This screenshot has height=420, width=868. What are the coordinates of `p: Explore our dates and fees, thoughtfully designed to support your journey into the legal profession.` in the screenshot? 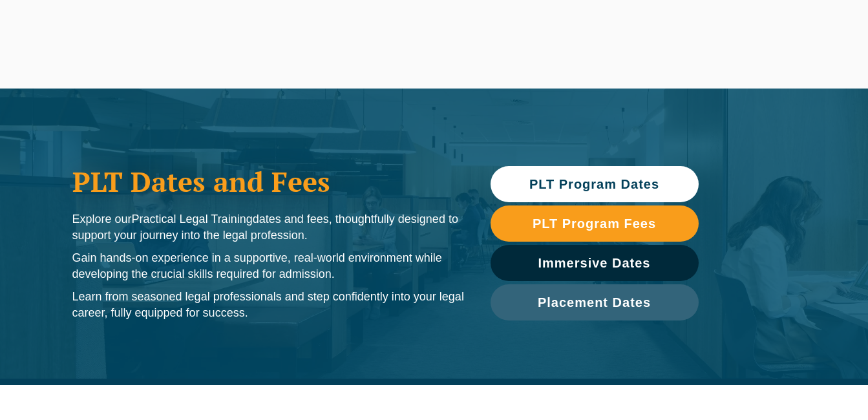 It's located at (268, 228).